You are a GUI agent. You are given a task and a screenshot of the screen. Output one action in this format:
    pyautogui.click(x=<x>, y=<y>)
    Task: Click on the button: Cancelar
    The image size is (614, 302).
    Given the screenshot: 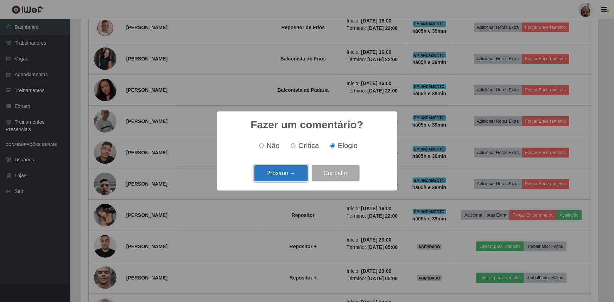 What is the action you would take?
    pyautogui.click(x=336, y=173)
    